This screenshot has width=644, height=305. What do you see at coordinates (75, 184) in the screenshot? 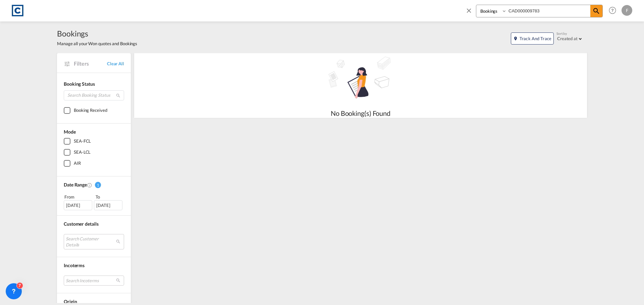
I see `span: Date Range` at bounding box center [75, 184].